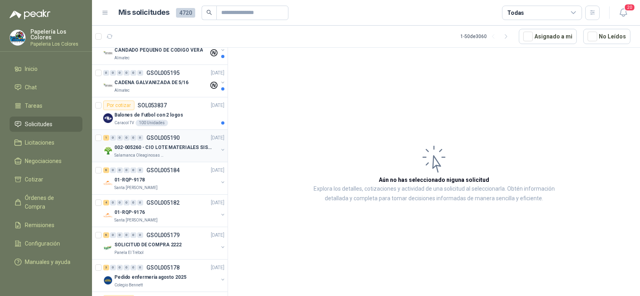 Image resolution: width=640 pixels, height=296 pixels. What do you see at coordinates (40, 142) in the screenshot?
I see `span: Licitaciones` at bounding box center [40, 142].